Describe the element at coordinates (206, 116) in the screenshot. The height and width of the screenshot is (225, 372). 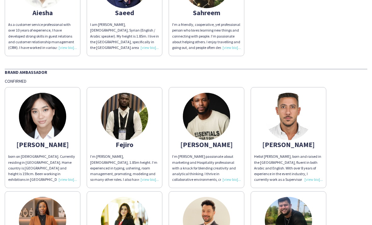
I see `img: thumb-6788cb2749db4.jpg` at that location.